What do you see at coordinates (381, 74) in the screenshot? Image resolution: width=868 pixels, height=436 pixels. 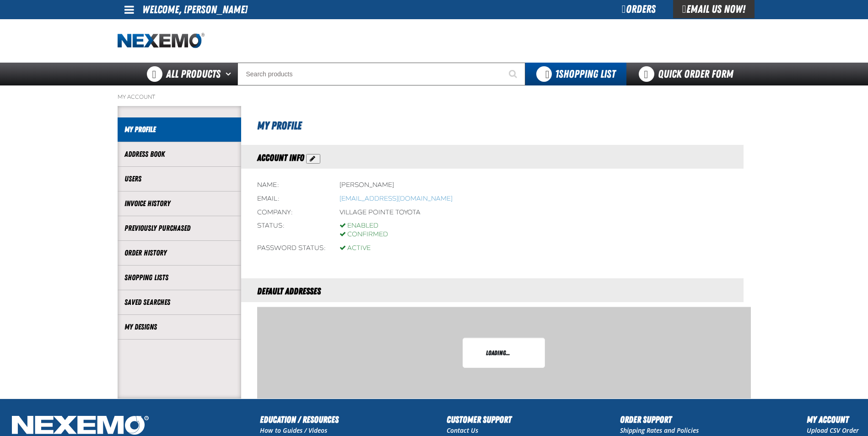 I see `input: Search` at bounding box center [381, 74].